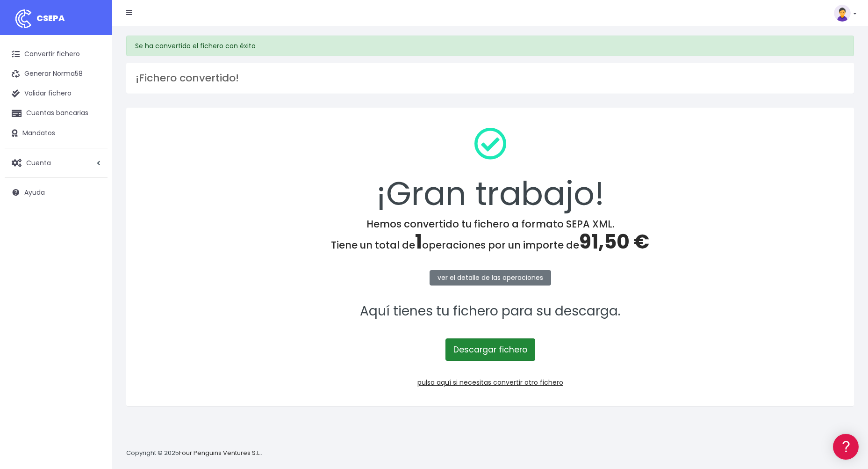 Image resolution: width=868 pixels, height=469 pixels. Describe the element at coordinates (50, 18) in the screenshot. I see `span: CSEPA` at that location.